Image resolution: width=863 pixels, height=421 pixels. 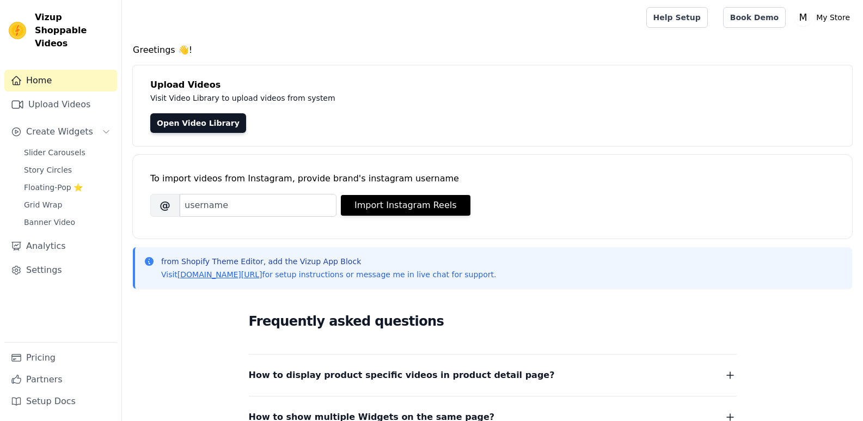 What do you see at coordinates (67, 152) in the screenshot?
I see `a: Slider Carousels` at bounding box center [67, 152].